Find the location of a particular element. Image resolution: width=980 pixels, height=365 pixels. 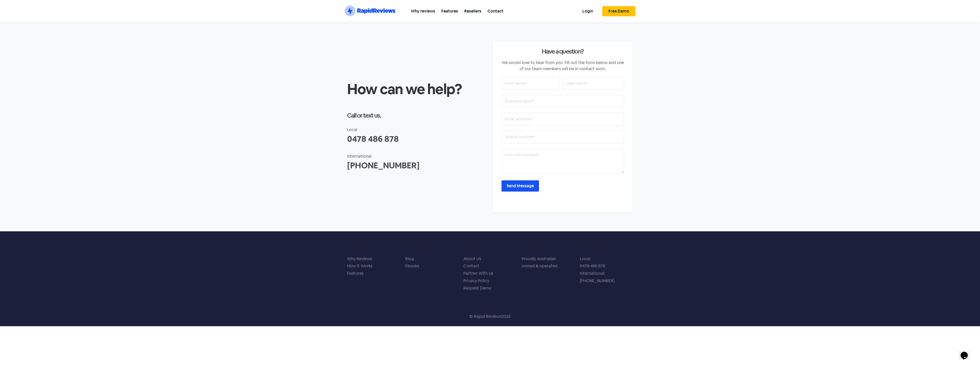

span: Free Demo is located at coordinates (619, 11).